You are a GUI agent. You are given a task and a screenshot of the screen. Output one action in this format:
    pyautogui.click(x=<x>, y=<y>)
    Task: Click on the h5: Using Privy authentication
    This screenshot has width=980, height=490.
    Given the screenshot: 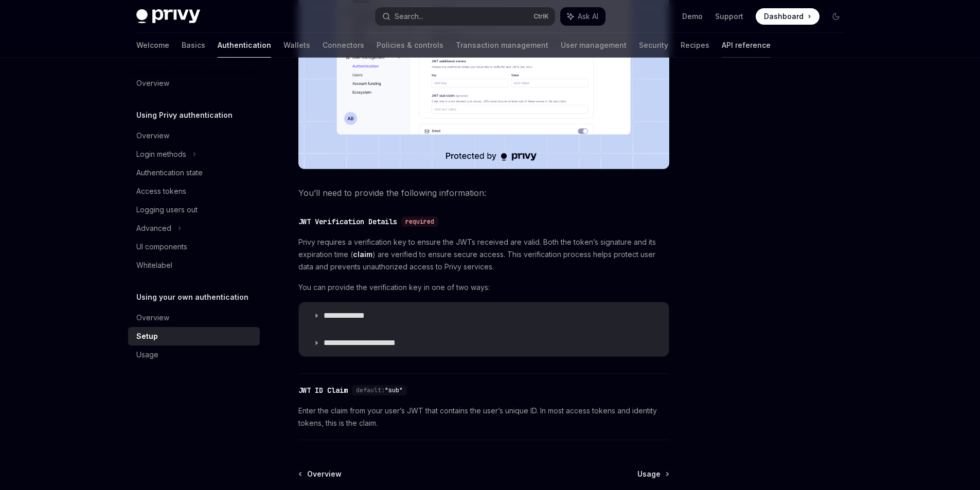 What is the action you would take?
    pyautogui.click(x=184, y=115)
    